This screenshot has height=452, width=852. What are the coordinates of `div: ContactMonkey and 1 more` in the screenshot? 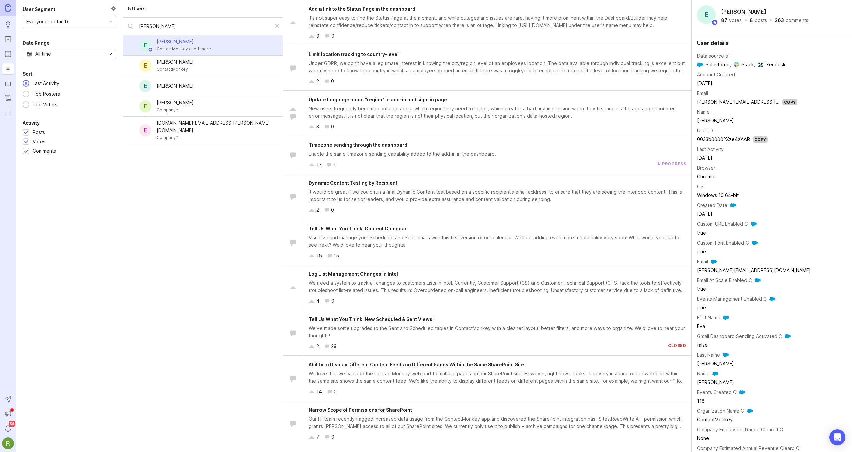 It's located at (184, 49).